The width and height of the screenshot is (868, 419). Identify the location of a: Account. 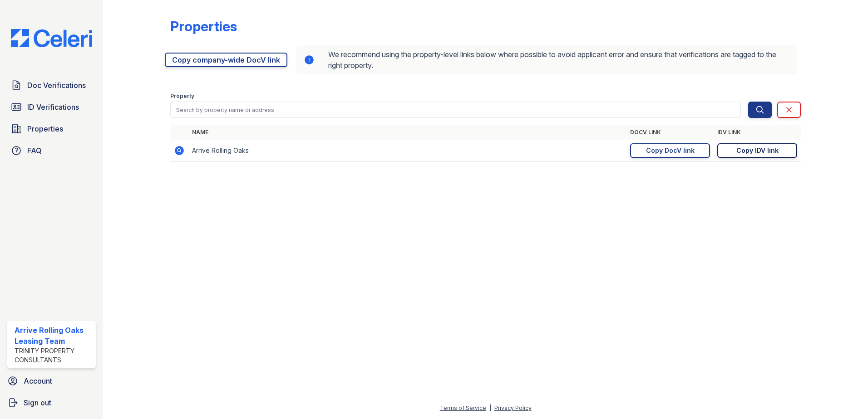
(52, 381).